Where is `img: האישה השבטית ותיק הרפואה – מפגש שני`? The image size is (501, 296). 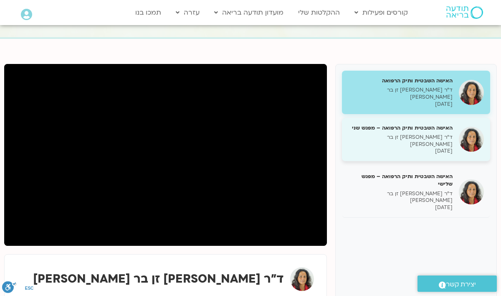 img: האישה השבטית ותיק הרפואה – מפגש שני is located at coordinates (471, 139).